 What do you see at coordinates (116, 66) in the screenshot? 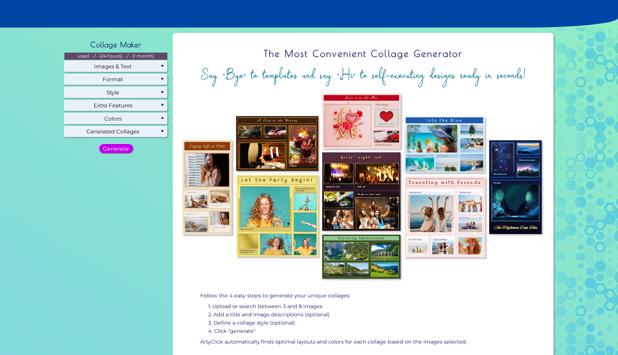
I see `div: Images & Text` at bounding box center [116, 66].